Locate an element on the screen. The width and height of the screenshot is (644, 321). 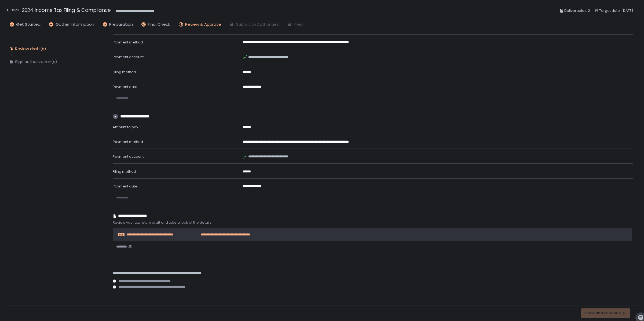
button: Back is located at coordinates (12, 11).